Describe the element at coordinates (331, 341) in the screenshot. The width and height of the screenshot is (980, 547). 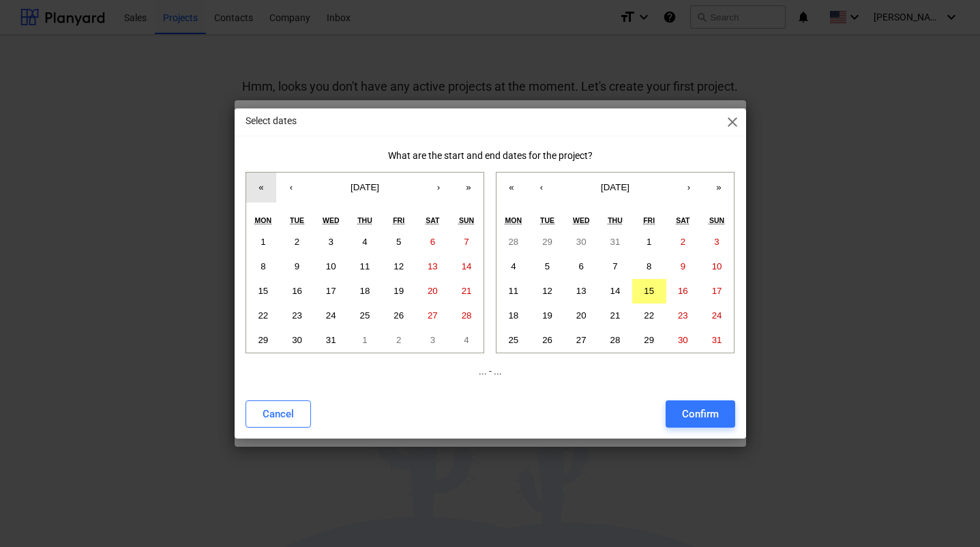
I see `button: August 31, 2022` at that location.